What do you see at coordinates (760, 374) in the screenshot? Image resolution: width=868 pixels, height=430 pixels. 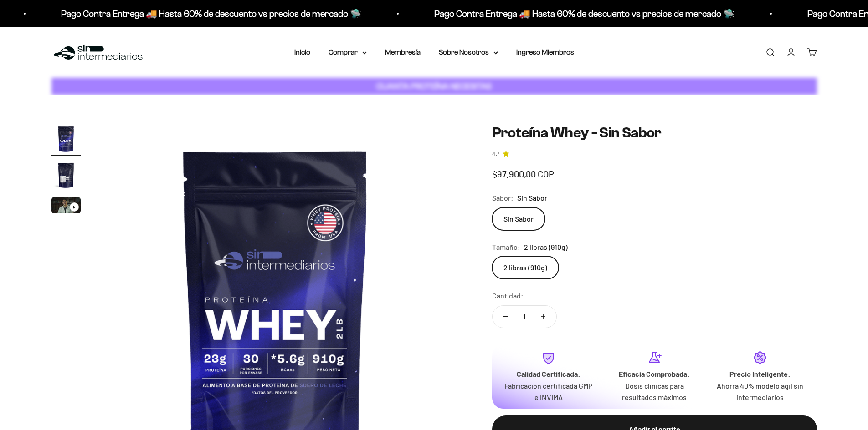 I see `strong: Precio Inteligente:` at bounding box center [760, 374].